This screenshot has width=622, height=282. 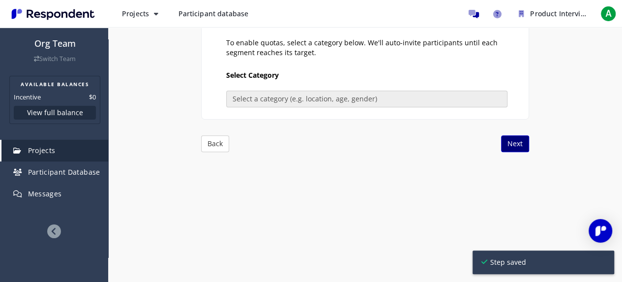 What do you see at coordinates (213, 14) in the screenshot?
I see `a: Participant database` at bounding box center [213, 14].